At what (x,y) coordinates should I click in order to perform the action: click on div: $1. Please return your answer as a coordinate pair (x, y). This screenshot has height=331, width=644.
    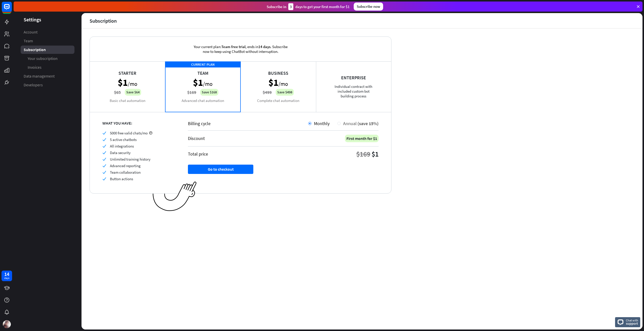
    Looking at the image, I should click on (375, 154).